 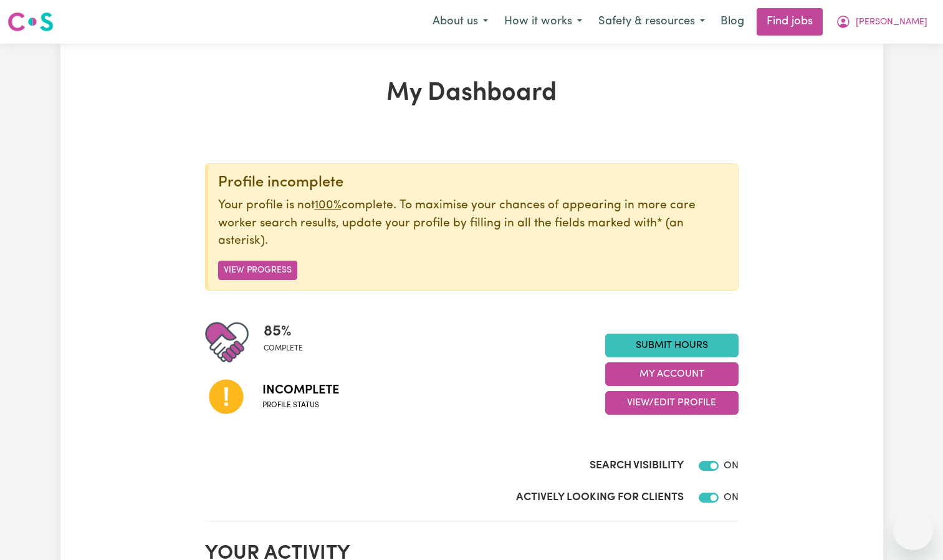 I want to click on button: View Progress, so click(x=257, y=270).